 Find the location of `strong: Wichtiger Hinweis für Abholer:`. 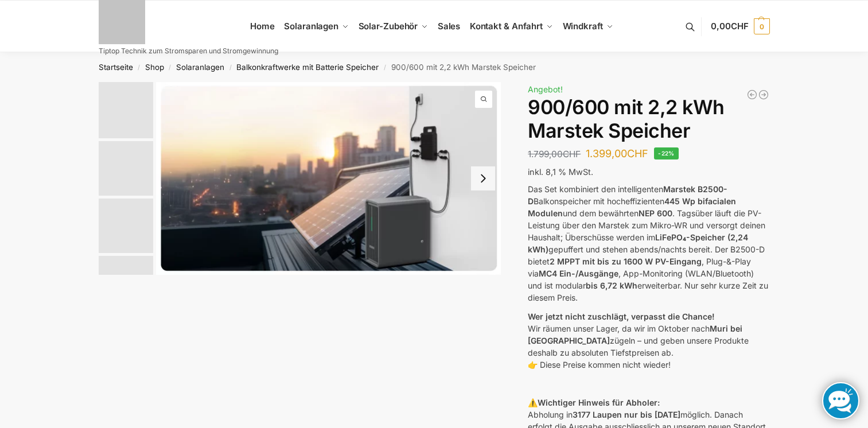

strong: Wichtiger Hinweis für Abholer: is located at coordinates (598, 403).